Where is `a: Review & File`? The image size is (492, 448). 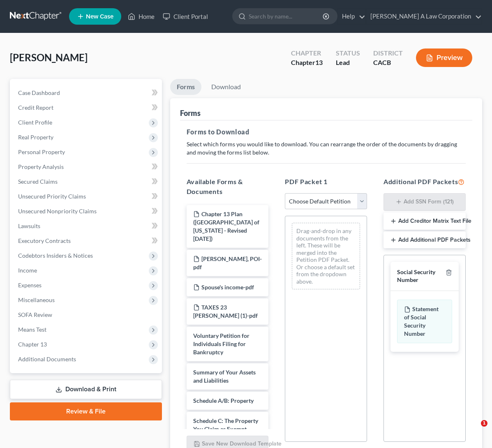
a: Review & File is located at coordinates (86, 411).